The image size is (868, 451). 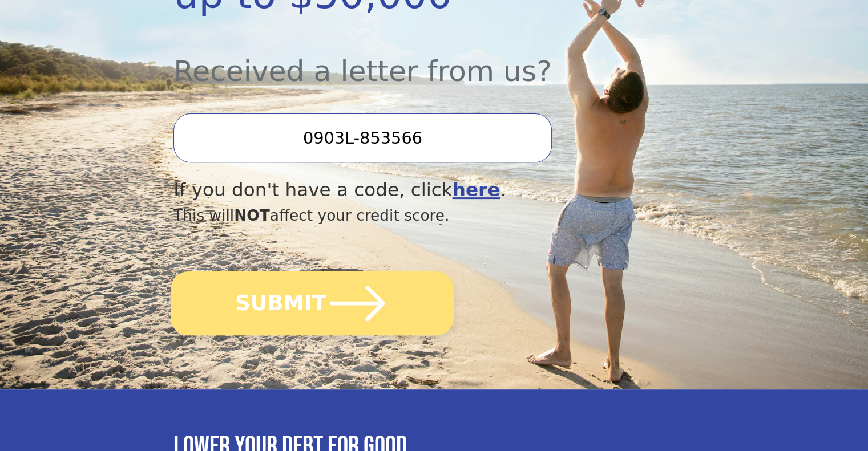 I want to click on div: This will affect your credit score., so click(x=395, y=216).